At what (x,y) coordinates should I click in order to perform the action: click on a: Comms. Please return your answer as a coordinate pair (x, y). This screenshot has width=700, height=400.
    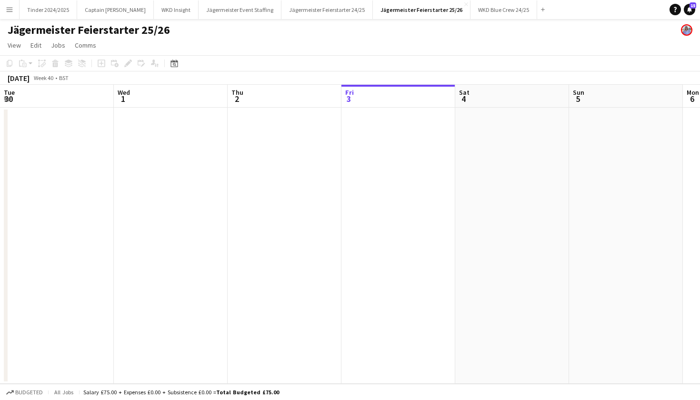
    Looking at the image, I should click on (85, 45).